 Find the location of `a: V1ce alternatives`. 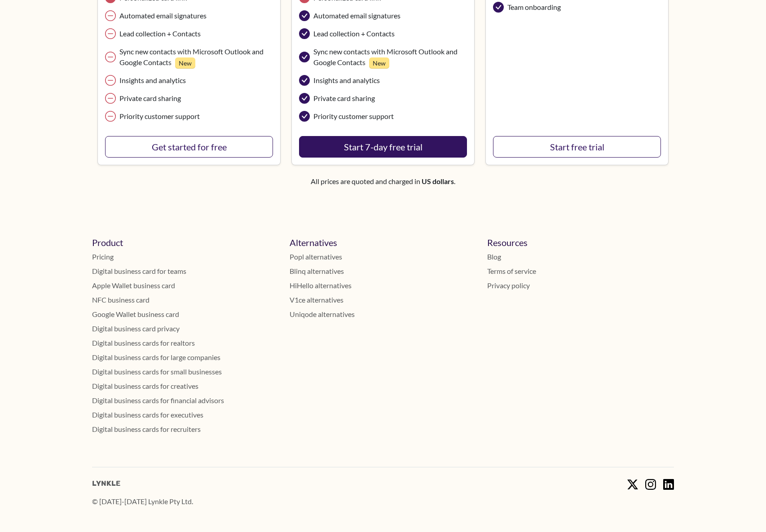

a: V1ce alternatives is located at coordinates (383, 299).